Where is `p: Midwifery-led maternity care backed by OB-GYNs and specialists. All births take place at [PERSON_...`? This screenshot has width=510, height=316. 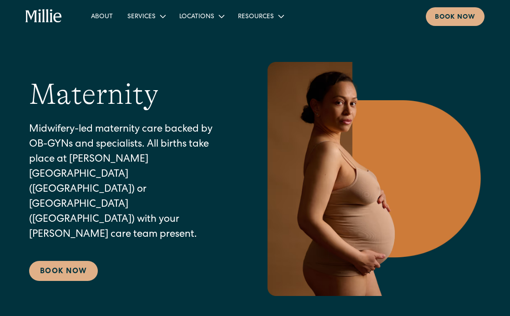 p: Midwifery-led maternity care backed by OB-GYNs and specialists. All births take place at [PERSON_... is located at coordinates (127, 183).